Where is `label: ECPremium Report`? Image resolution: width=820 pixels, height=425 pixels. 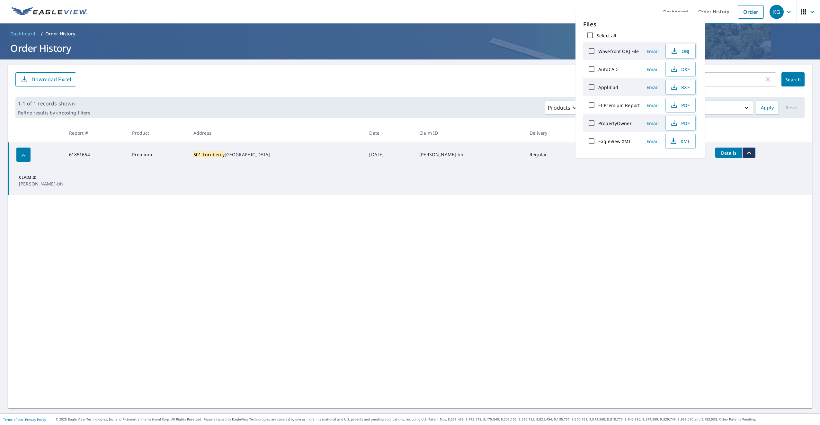
label: ECPremium Report is located at coordinates (619, 105).